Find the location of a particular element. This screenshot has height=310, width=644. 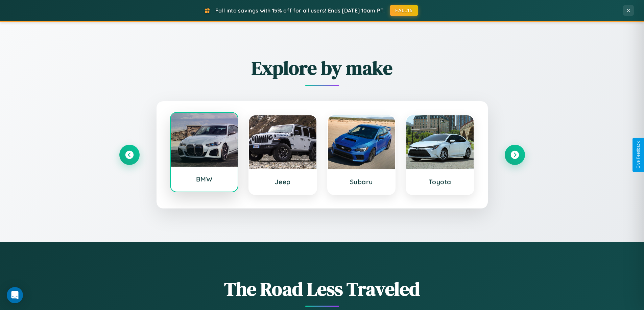

div: Give Feedback is located at coordinates (638, 155).